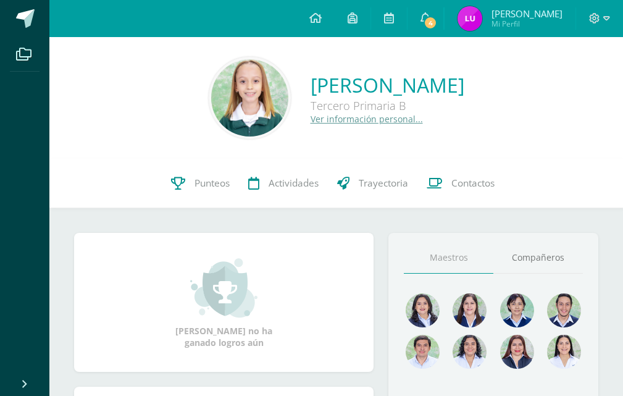  What do you see at coordinates (564, 351) in the screenshot?
I see `img: e88866c1a8bf4b3153ff9c6787b2a6b2.png` at bounding box center [564, 351].